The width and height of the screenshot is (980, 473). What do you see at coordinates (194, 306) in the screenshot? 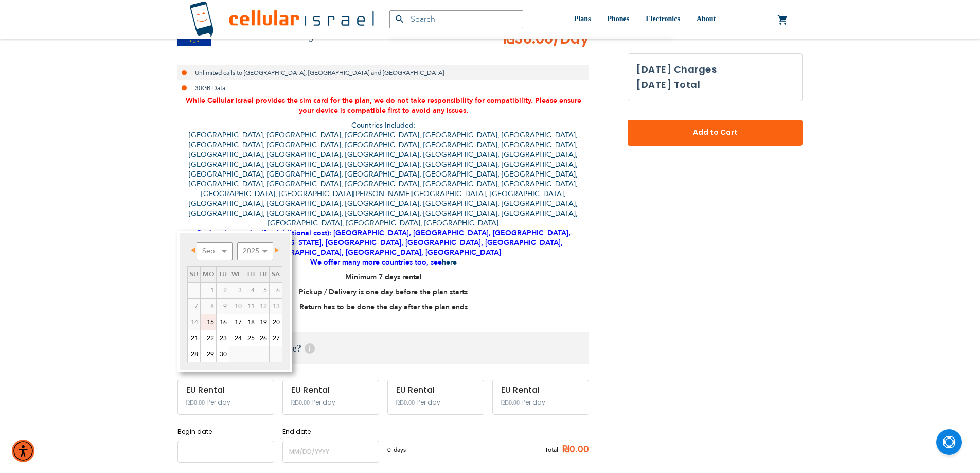
I see `span: 7` at bounding box center [194, 306].